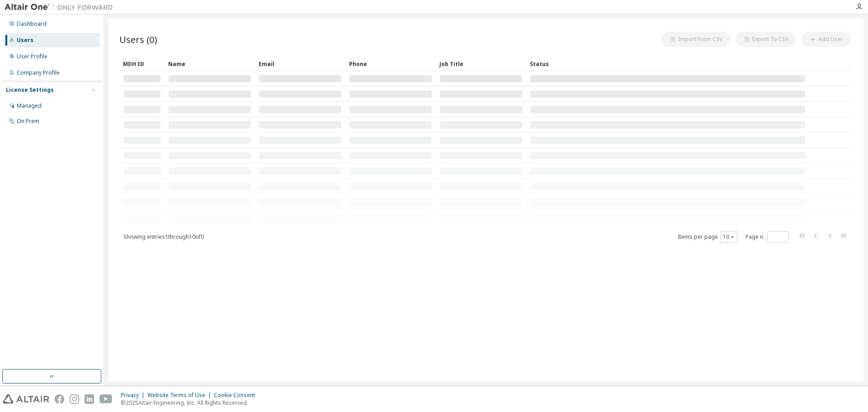 This screenshot has height=412, width=868. I want to click on div: MDH ID, so click(142, 64).